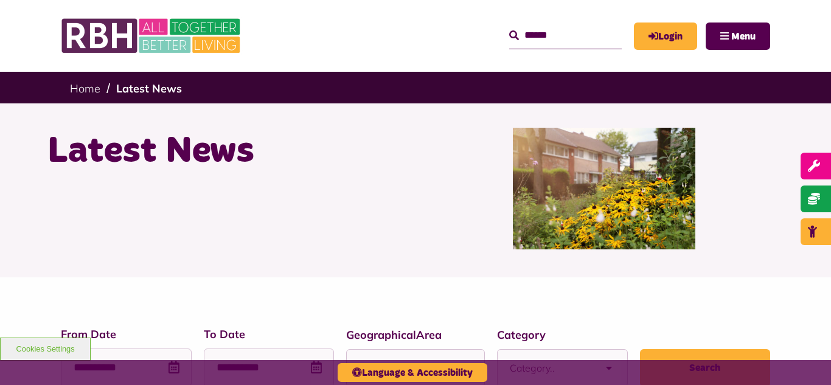 The width and height of the screenshot is (831, 385). I want to click on span: Menu, so click(743, 36).